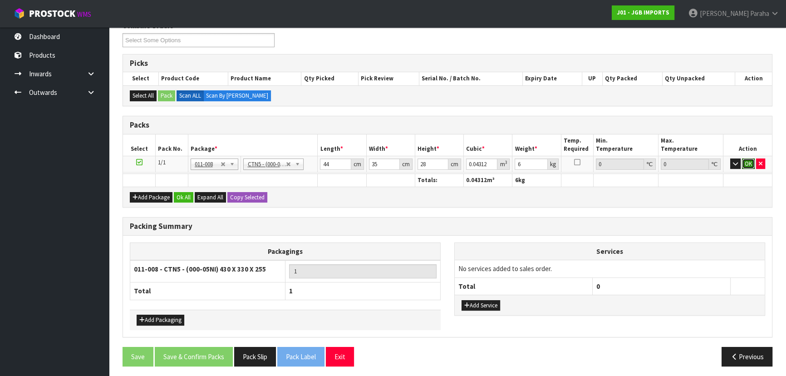  Describe the element at coordinates (285, 251) in the screenshot. I see `th: Packagings` at that location.